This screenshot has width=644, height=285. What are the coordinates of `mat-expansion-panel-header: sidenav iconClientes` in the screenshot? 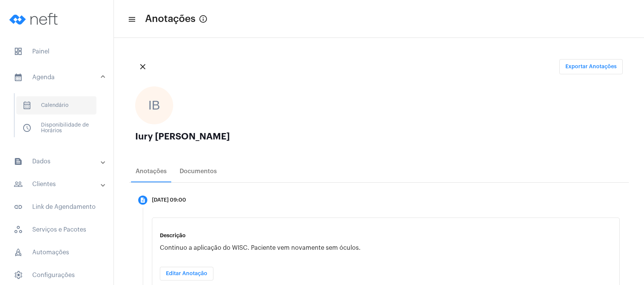 It's located at (59, 184).